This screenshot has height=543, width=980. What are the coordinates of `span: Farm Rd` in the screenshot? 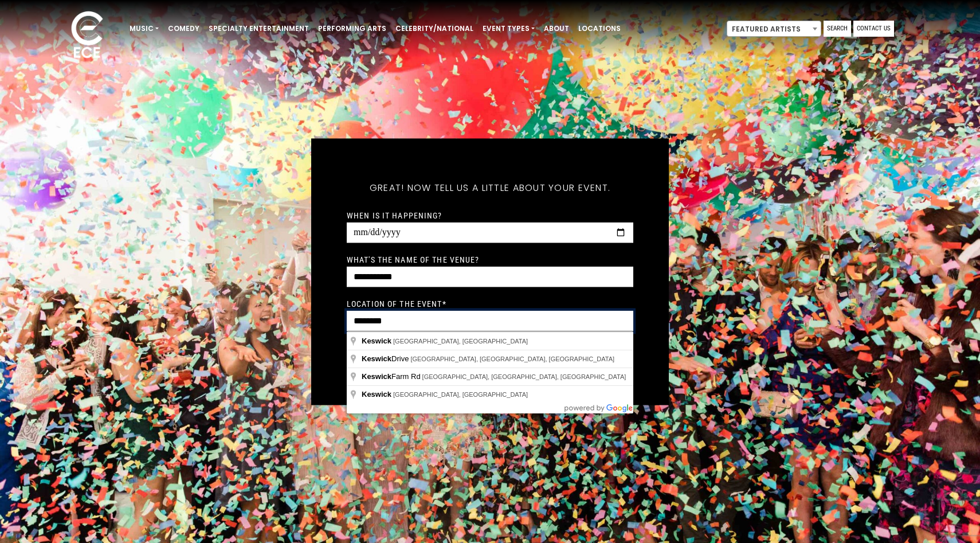 It's located at (392, 376).